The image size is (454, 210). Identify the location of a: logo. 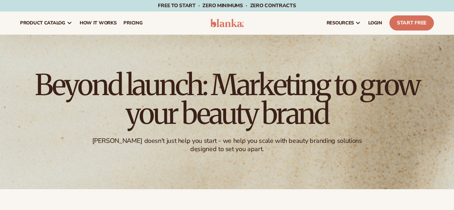
(227, 23).